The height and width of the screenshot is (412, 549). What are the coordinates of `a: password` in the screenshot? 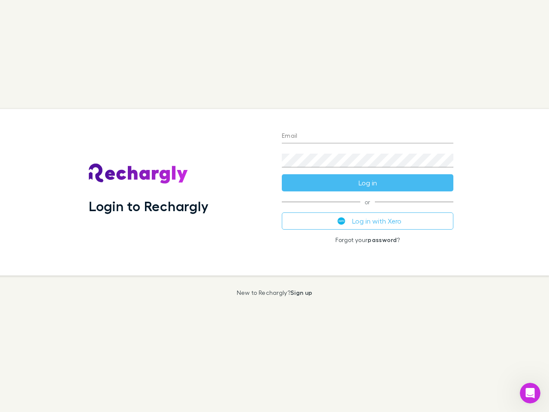 It's located at (382, 239).